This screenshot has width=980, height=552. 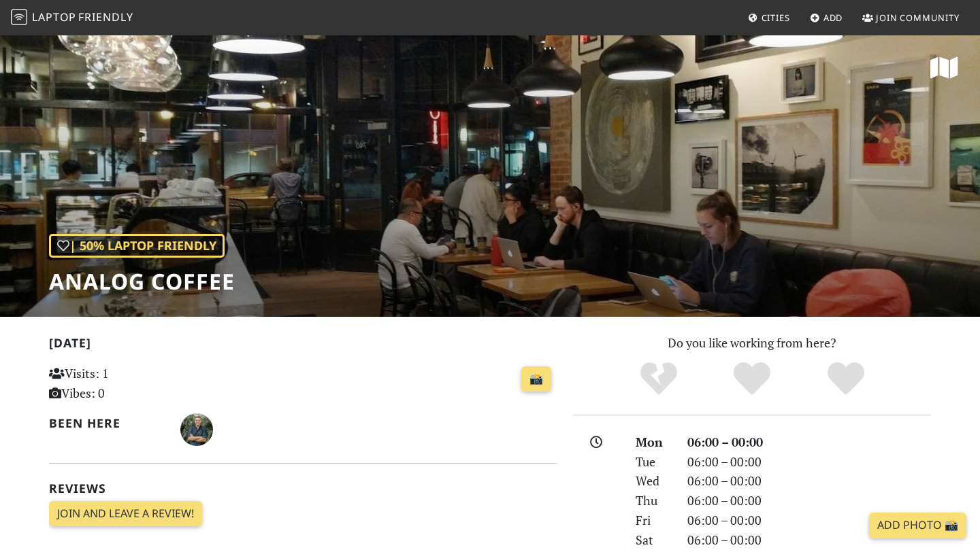 What do you see at coordinates (72, 17) in the screenshot?
I see `a: LaptopFriendly LaptopFriendly` at bounding box center [72, 17].